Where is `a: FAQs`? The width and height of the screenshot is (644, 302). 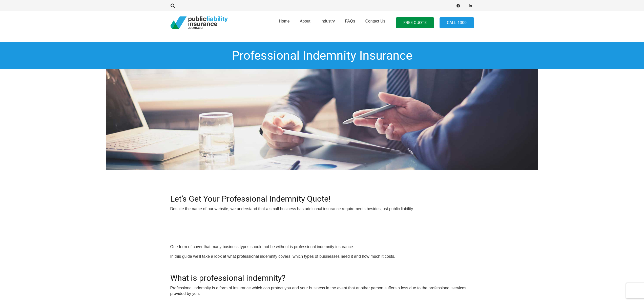 a: FAQs is located at coordinates (350, 23).